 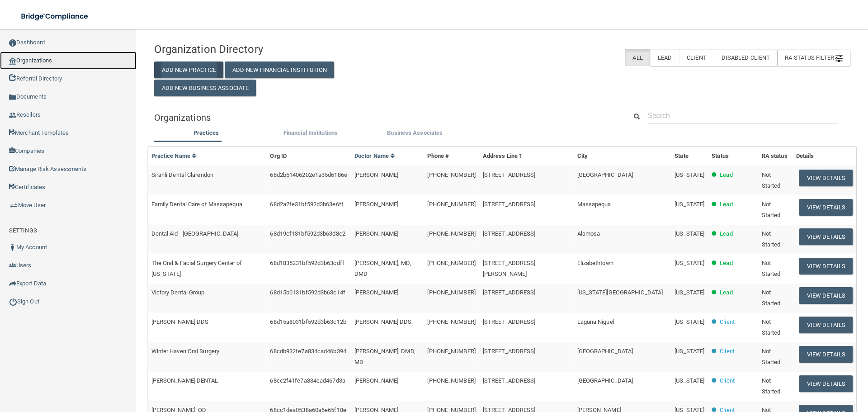 I want to click on span: Financial Institutions, so click(x=310, y=132).